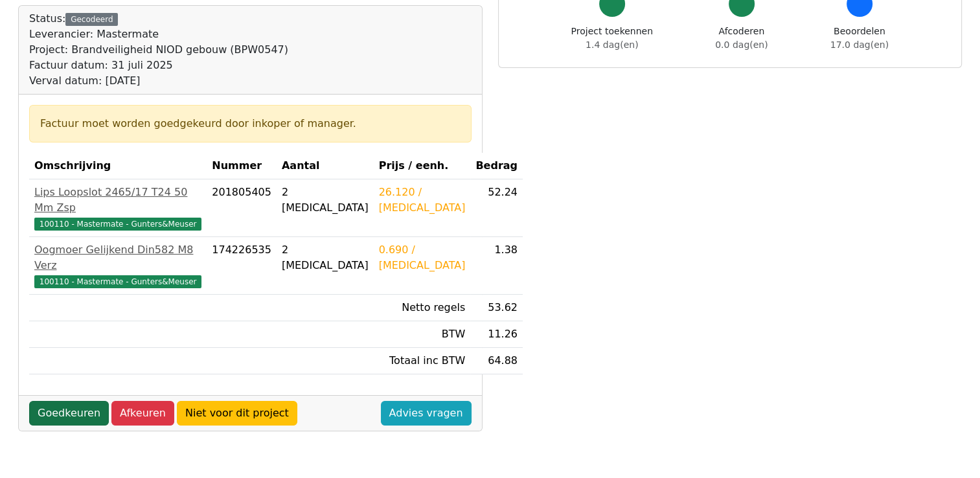 The width and height of the screenshot is (980, 478). Describe the element at coordinates (496, 360) in the screenshot. I see `td: 64.88` at that location.